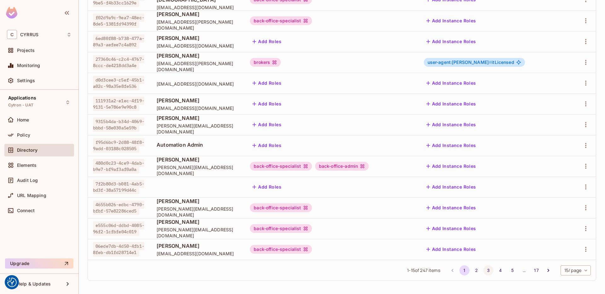  Describe the element at coordinates (424, 271) in the screenshot. I see `span: 1 - 15 of 247 items` at that location.